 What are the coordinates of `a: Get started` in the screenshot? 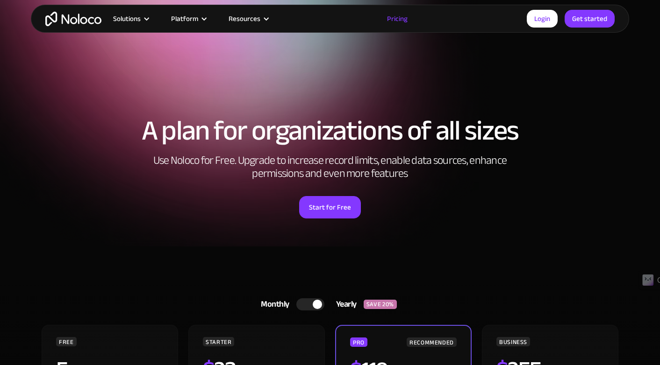 It's located at (589, 19).